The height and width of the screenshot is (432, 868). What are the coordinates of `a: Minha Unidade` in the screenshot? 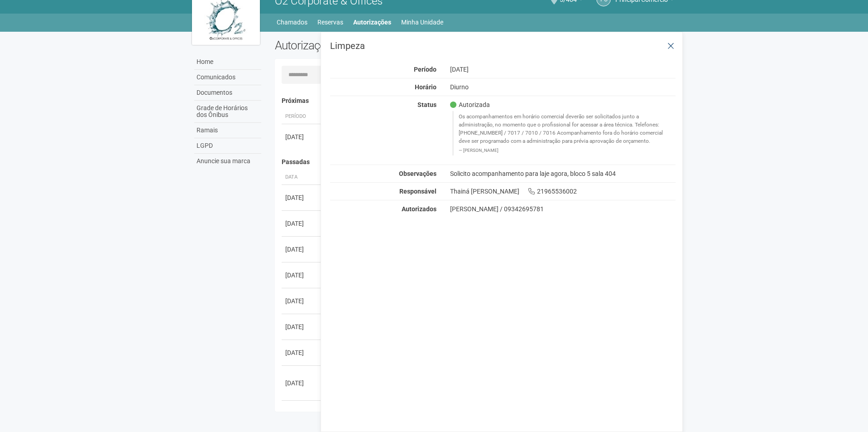 It's located at (422, 22).